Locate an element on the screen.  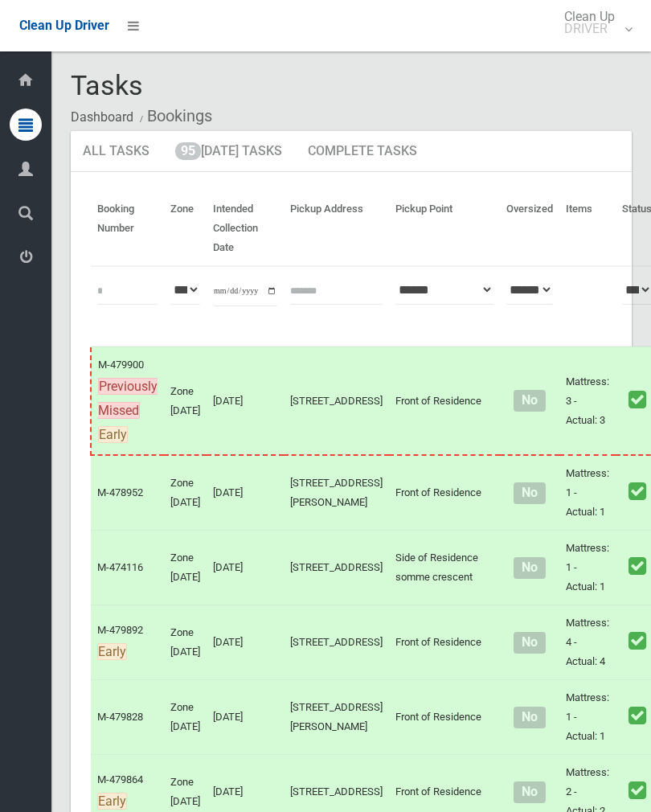
td: Mattress: 3 - Actual: 3 is located at coordinates (588, 400).